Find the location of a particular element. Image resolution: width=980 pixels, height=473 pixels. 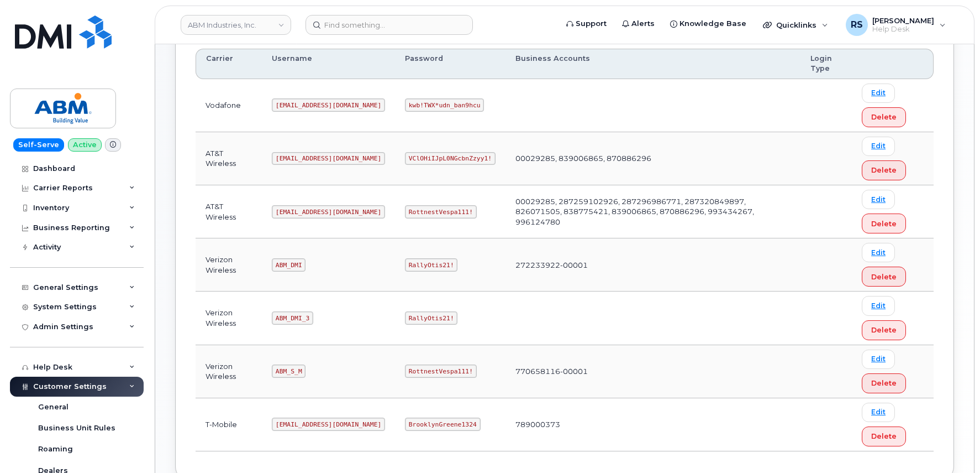

td: 770658116-00001 is located at coordinates (653, 372).